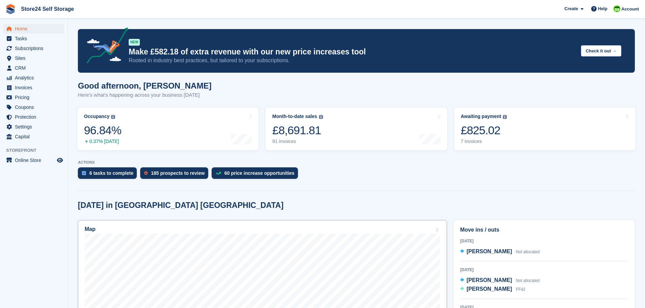  Describe the element at coordinates (297, 141) in the screenshot. I see `div: 91 invoices` at that location.